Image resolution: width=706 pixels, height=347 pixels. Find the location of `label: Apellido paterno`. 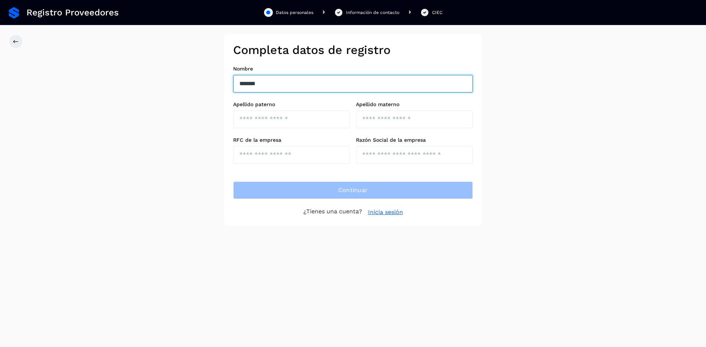

label: Apellido paterno is located at coordinates (292, 104).